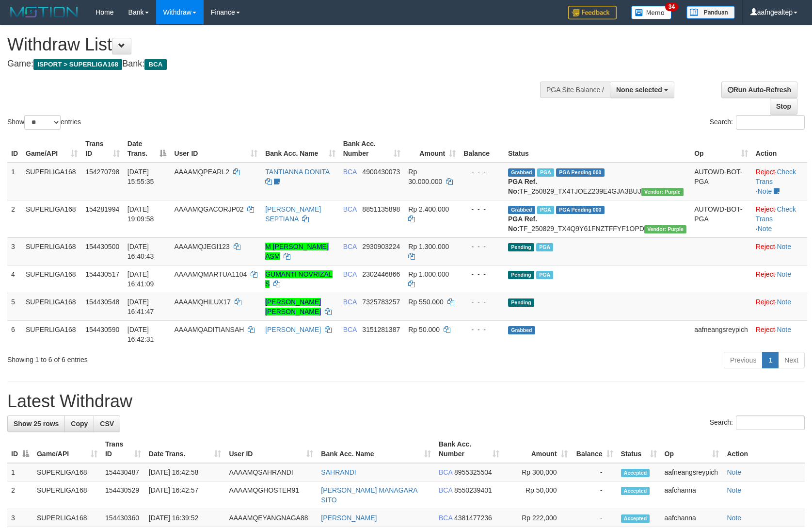 This screenshot has height=530, width=812. I want to click on a: Copy, so click(79, 423).